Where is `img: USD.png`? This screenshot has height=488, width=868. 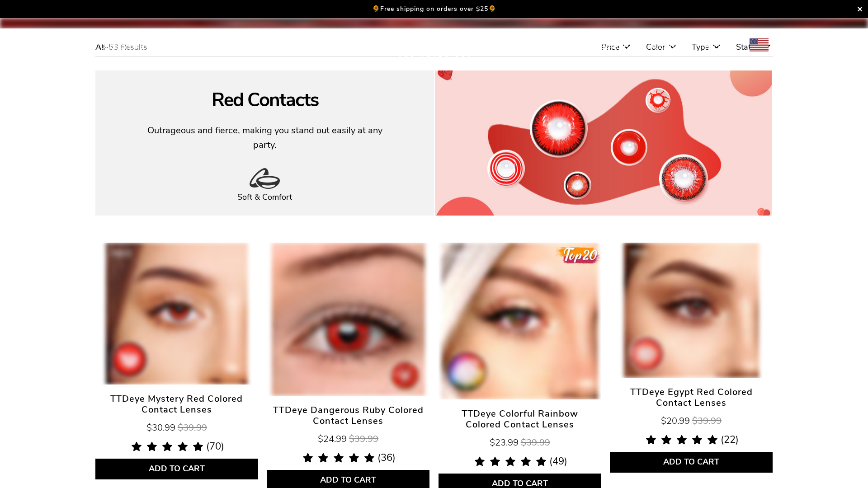 img: USD.png is located at coordinates (759, 45).